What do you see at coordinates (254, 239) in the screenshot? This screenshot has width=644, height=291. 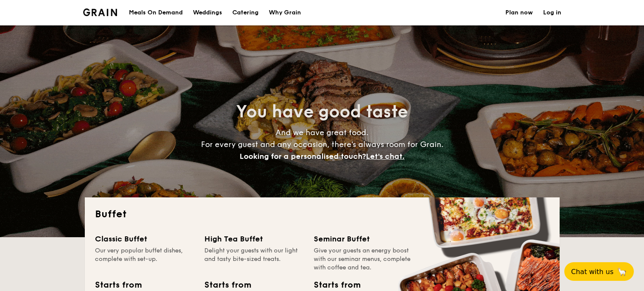 I see `div: High Tea Buffet` at bounding box center [254, 239].